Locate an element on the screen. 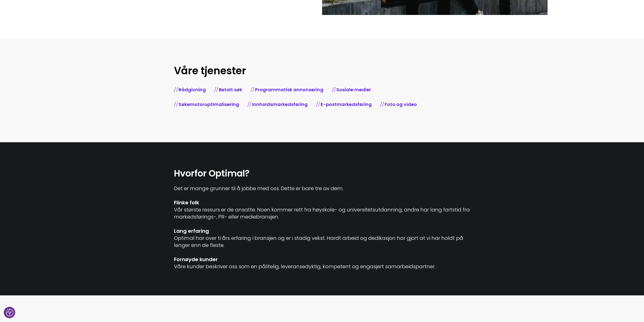  b: Fornøyde kunder is located at coordinates (196, 260).